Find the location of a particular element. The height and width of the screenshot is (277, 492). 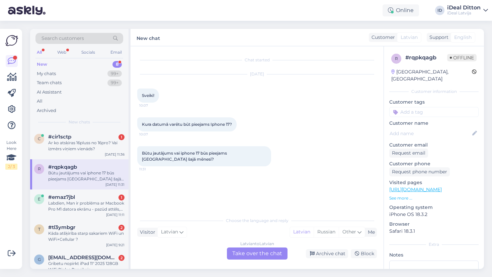

div: Block is located at coordinates (364, 253).